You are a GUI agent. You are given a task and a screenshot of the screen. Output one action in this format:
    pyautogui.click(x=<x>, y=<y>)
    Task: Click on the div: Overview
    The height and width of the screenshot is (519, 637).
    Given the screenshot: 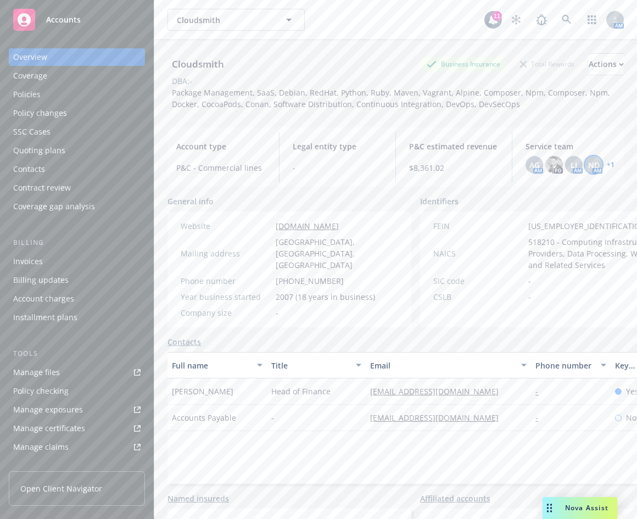 What is the action you would take?
    pyautogui.click(x=30, y=57)
    